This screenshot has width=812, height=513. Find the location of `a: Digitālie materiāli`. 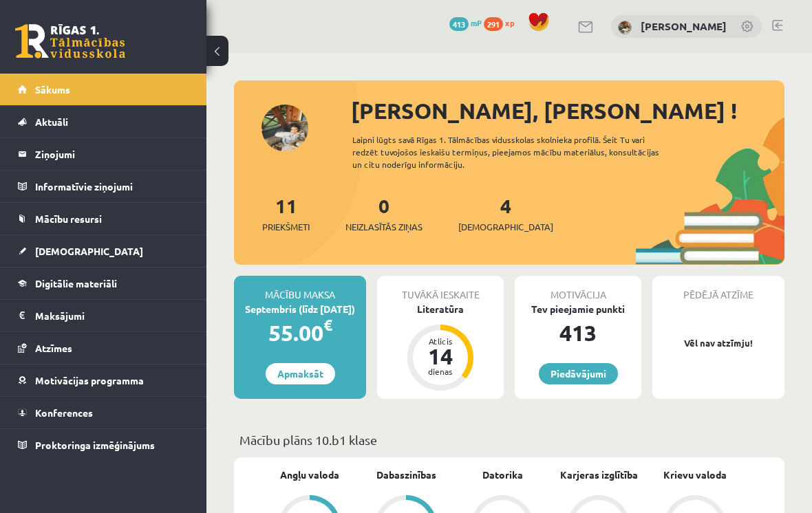

a: Digitālie materiāli is located at coordinates (103, 283).